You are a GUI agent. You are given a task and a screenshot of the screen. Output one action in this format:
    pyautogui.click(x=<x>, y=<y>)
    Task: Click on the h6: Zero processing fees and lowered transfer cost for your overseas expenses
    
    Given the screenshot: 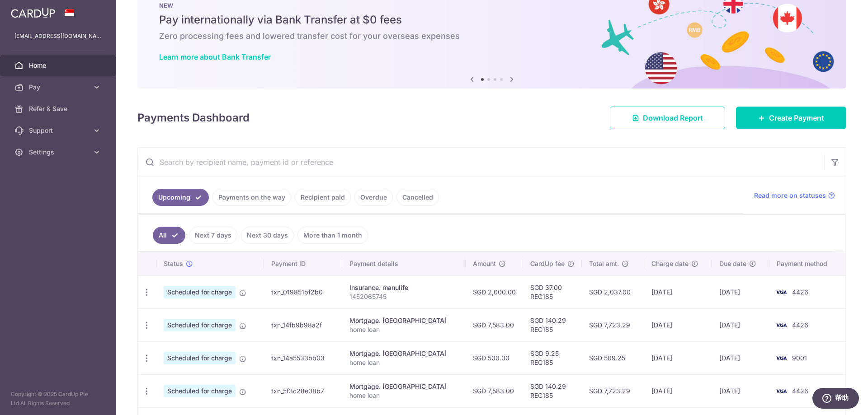 What is the action you would take?
    pyautogui.click(x=491, y=36)
    